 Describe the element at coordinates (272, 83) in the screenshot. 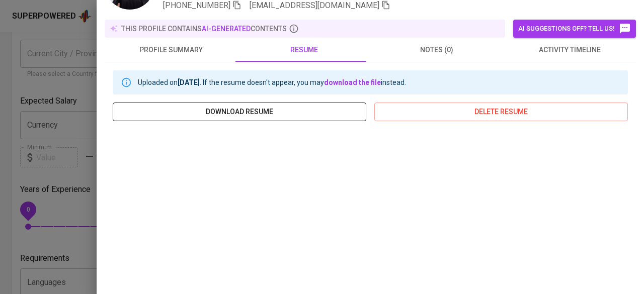

I see `div: Uploaded on . If the resume doesn't appear, you may instead.` at that location.